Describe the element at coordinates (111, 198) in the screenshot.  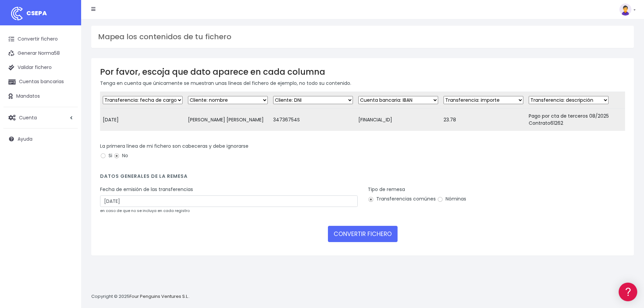
I see `a: POWERED BY ENCHANT` at that location.